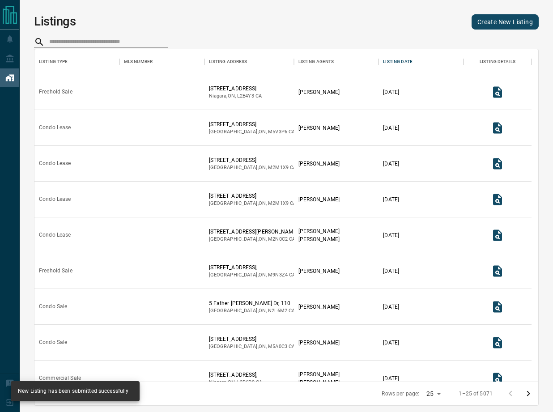  I want to click on span: l2e4y3, so click(246, 96).